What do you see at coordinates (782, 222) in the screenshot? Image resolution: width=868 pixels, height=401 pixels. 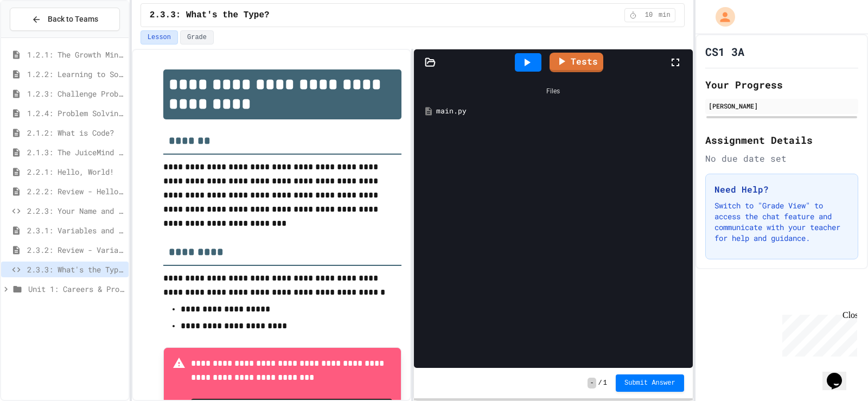 I see `p: Switch to "Grade View" to access the chat feature and communicate with your teacher for help and ...` at bounding box center [782, 222].